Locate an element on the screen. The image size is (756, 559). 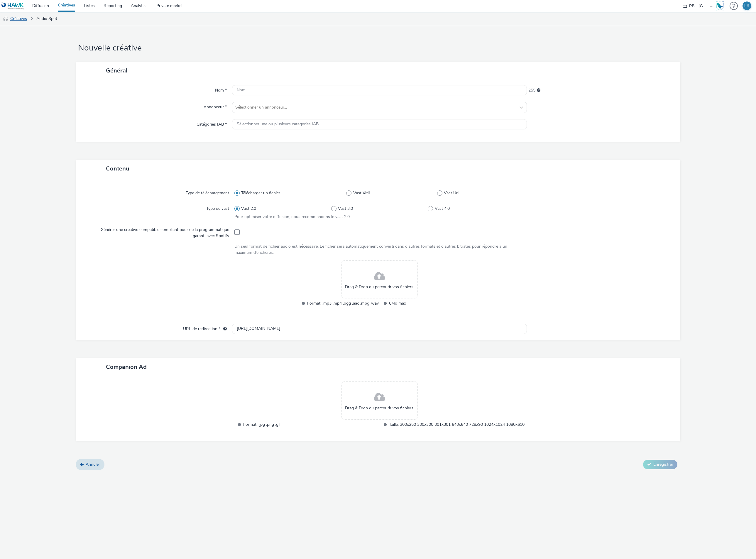
span: Annuler is located at coordinates (93, 464).